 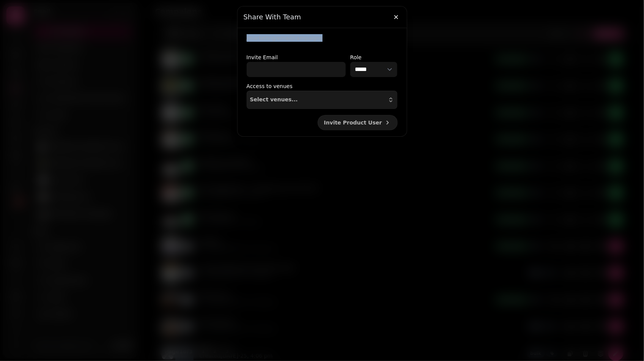 I want to click on span: Invite Product User, so click(x=353, y=123).